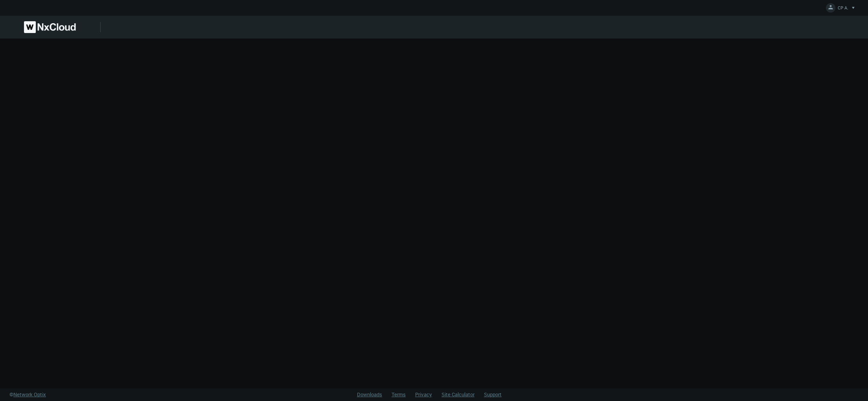 This screenshot has width=868, height=401. I want to click on a: Site Calculator, so click(458, 394).